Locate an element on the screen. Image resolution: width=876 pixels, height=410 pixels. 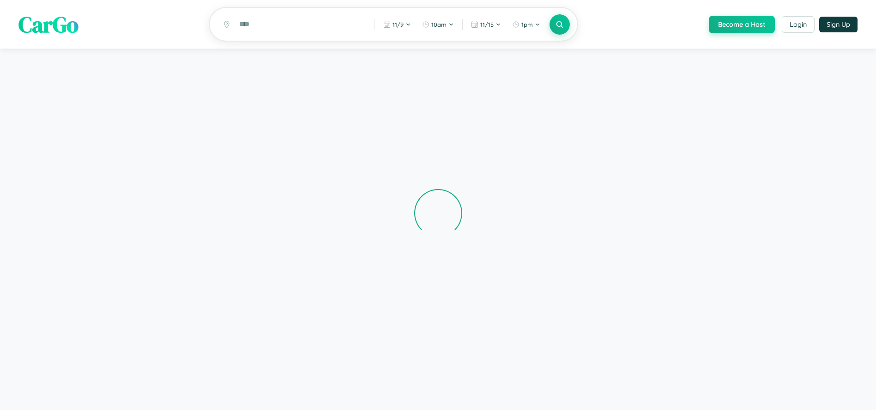
span: 1pm is located at coordinates (527, 24).